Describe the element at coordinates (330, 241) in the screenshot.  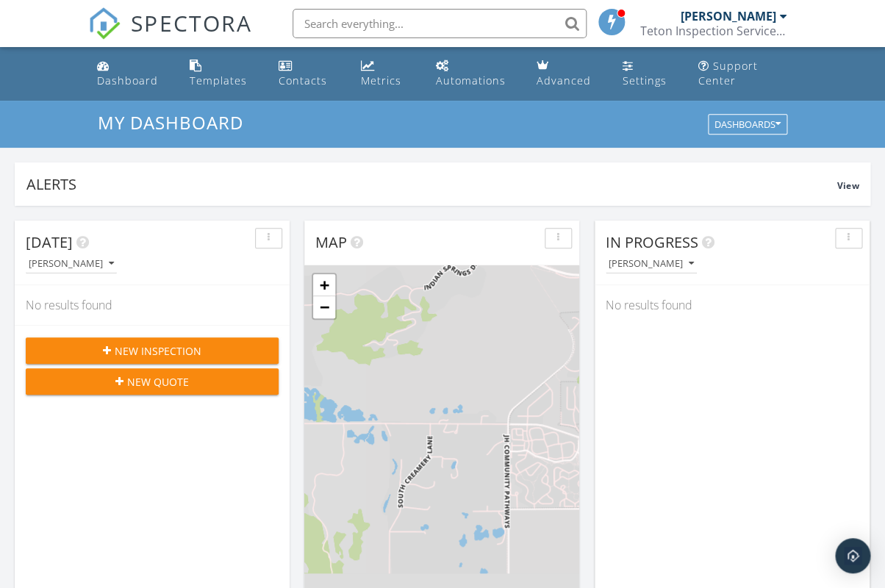
I see `span: Map` at that location.